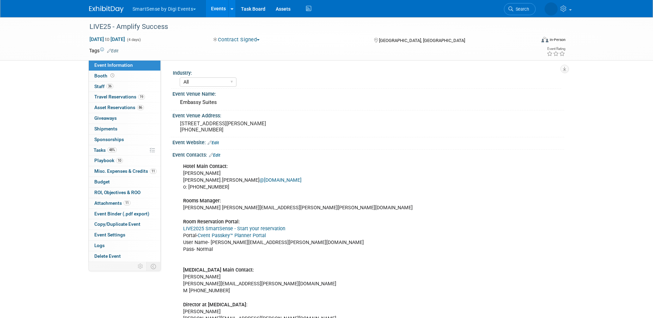 Image resolution: width=653 pixels, height=318 pixels. I want to click on a: Event Information, so click(125, 65).